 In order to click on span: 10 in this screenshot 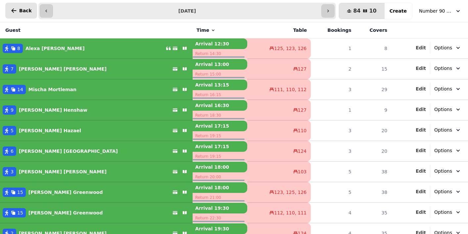, I will do `click(373, 11)`.